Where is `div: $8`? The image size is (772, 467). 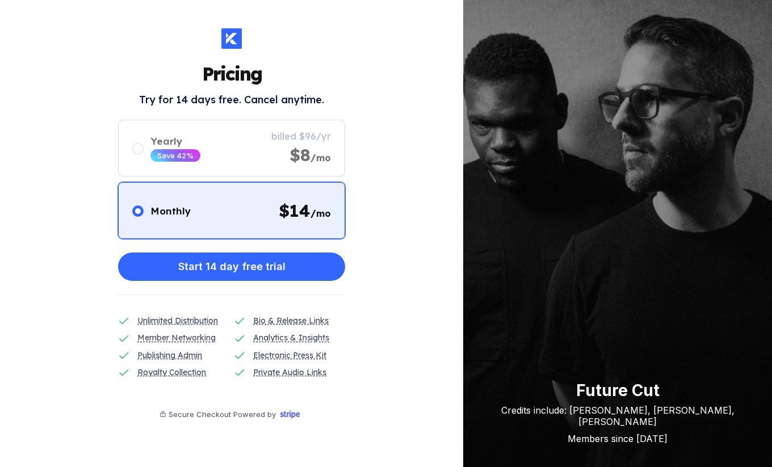 div: $8 is located at coordinates (310, 155).